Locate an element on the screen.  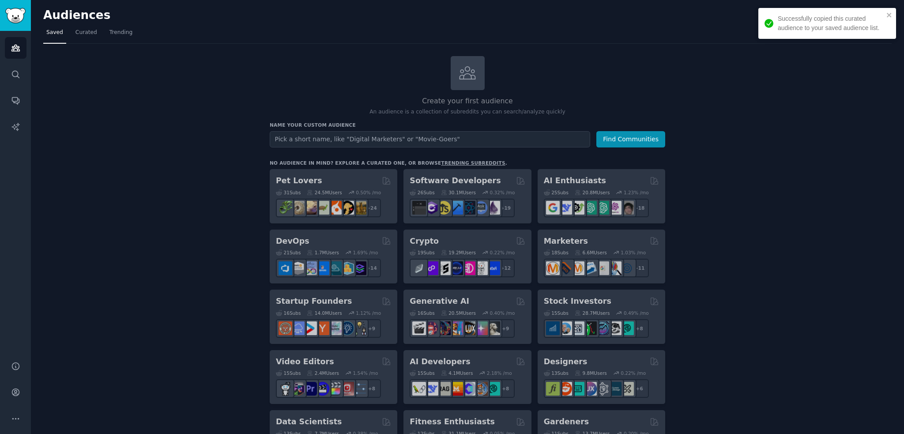
span: Curated is located at coordinates (86, 33).